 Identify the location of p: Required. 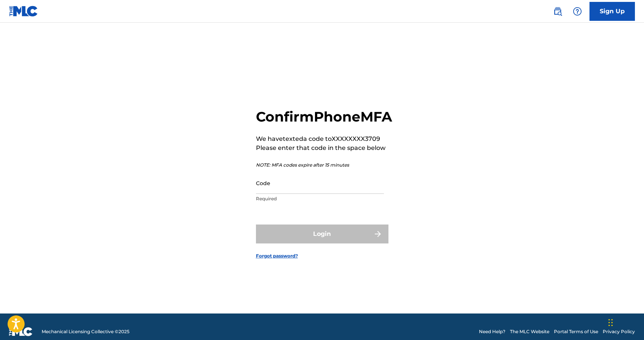
(320, 199).